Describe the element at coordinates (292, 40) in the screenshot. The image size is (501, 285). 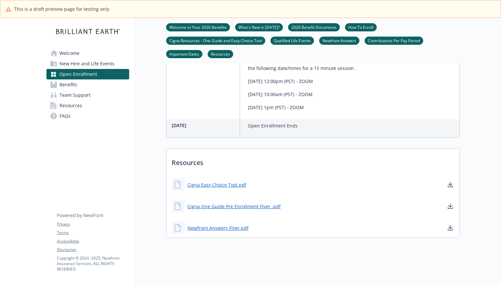
I see `a: Qualified Life Events` at that location.